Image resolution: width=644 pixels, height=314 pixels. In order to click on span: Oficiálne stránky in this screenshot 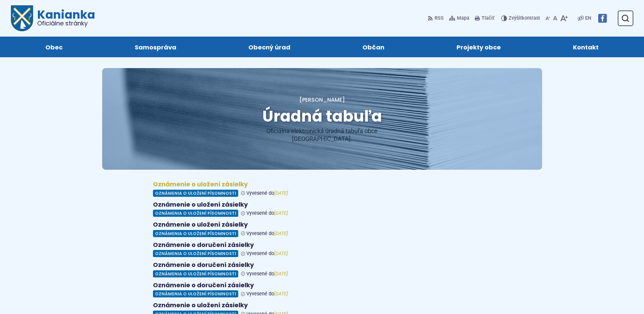, I will do `click(66, 24)`.